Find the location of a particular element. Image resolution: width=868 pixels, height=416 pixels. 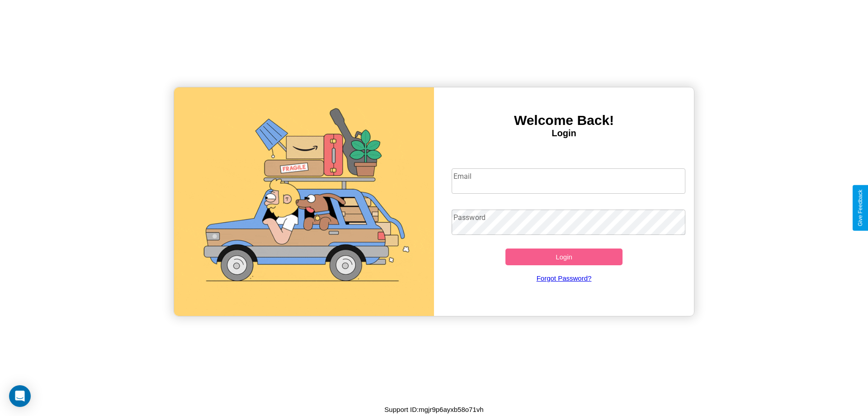

img: gif is located at coordinates (304, 201).